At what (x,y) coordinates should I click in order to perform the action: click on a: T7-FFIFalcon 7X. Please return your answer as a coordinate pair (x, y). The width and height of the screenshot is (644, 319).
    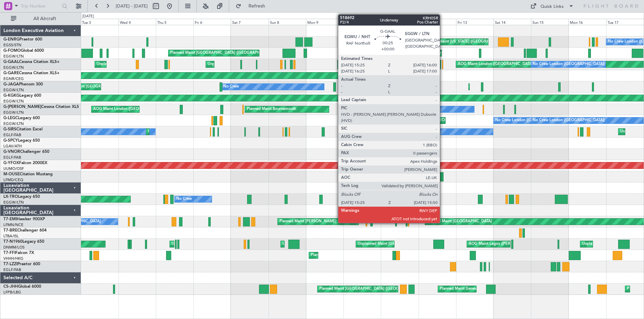
    Looking at the image, I should click on (19, 253).